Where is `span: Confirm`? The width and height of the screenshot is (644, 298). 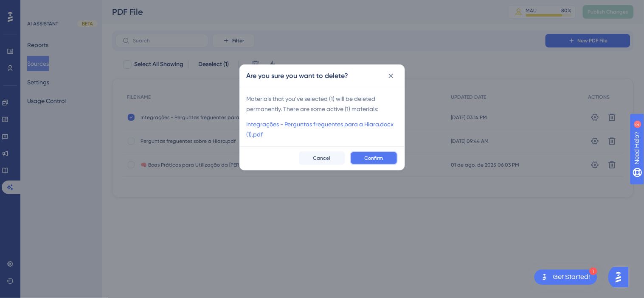
span: Confirm is located at coordinates (374, 158).